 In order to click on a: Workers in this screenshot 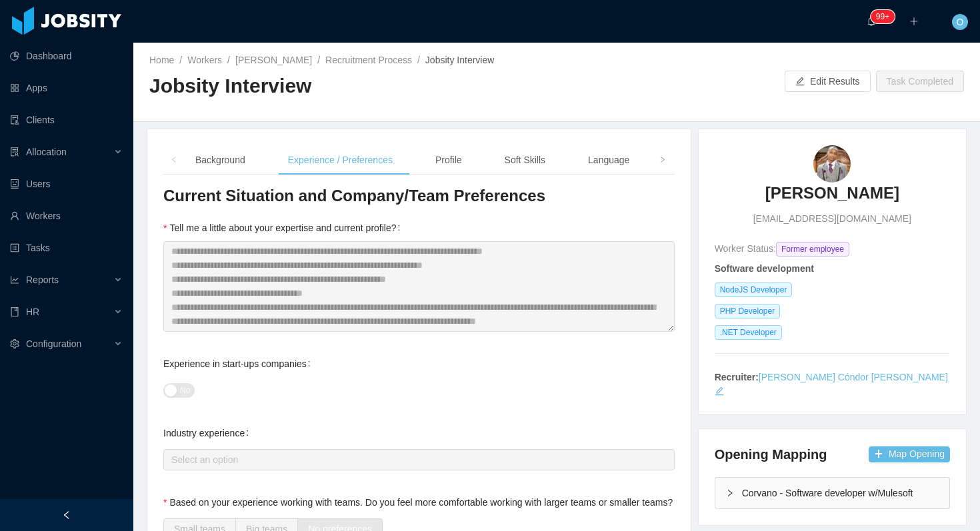, I will do `click(205, 60)`.